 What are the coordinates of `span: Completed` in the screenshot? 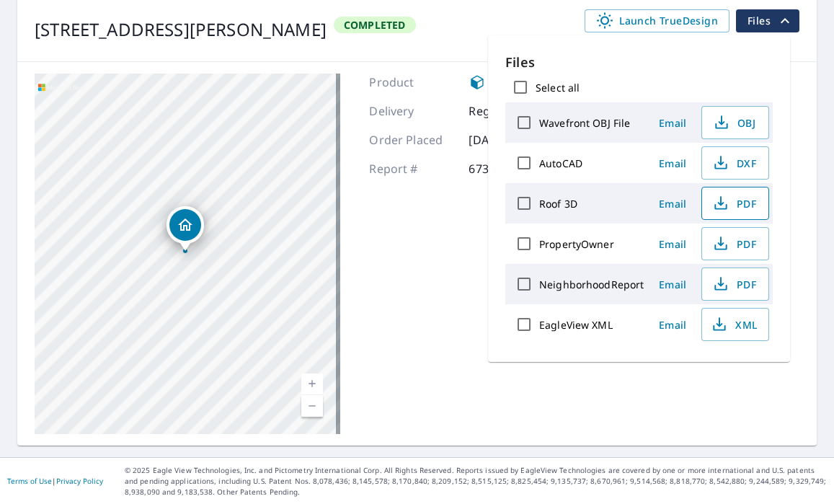 It's located at (375, 25).